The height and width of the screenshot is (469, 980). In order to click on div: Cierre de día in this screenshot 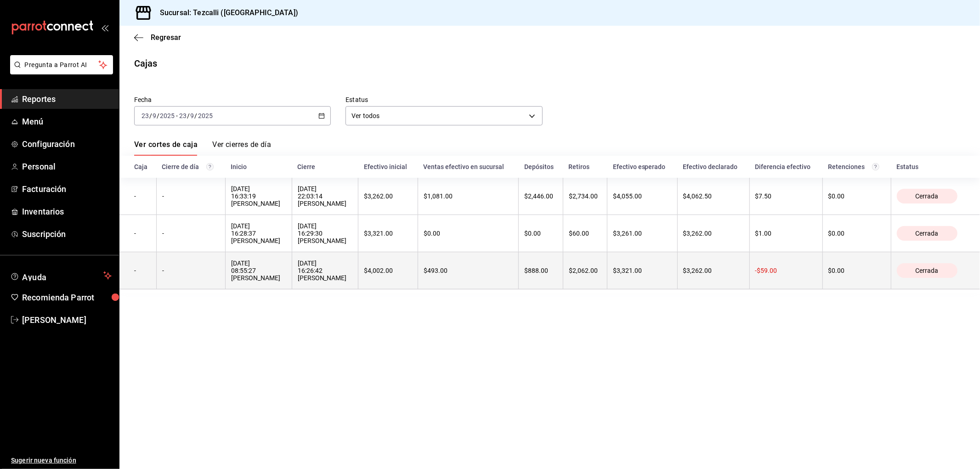, I will do `click(191, 167)`.